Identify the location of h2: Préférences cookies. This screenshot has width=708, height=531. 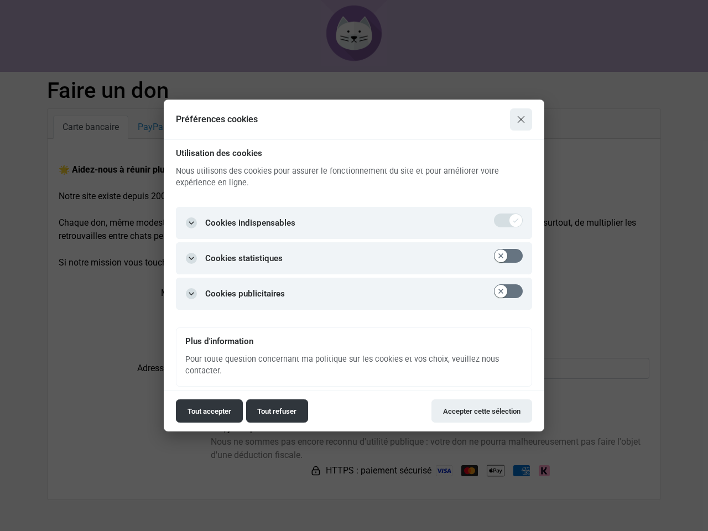
(334, 120).